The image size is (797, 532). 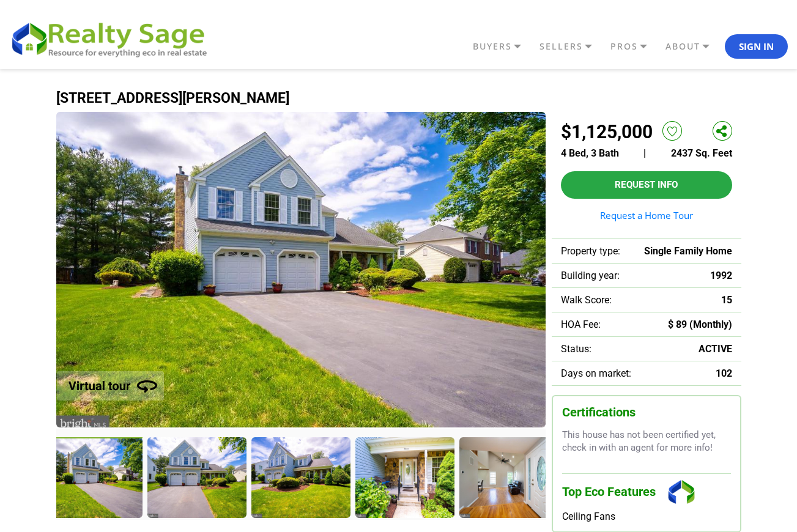 I want to click on h3: Top Eco Features, so click(x=647, y=492).